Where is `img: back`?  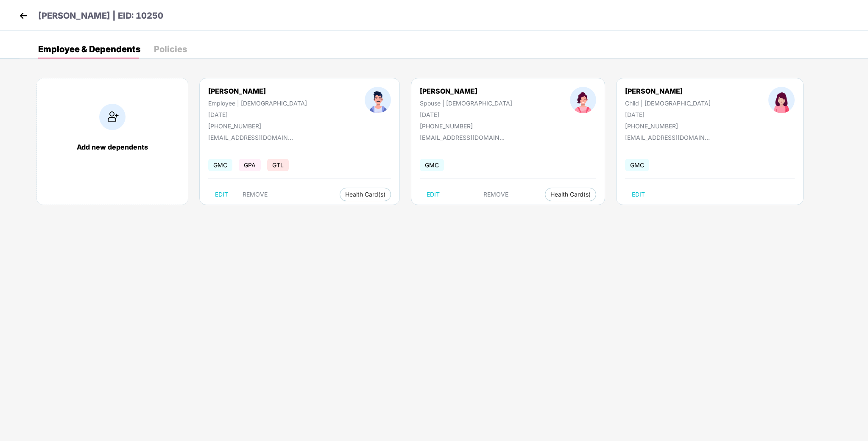 img: back is located at coordinates (23, 15).